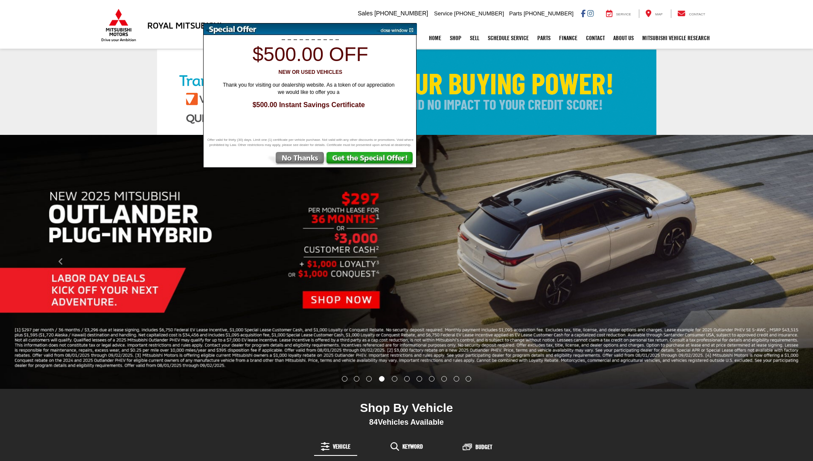 The width and height of the screenshot is (813, 461). I want to click on img: Mitsubishi, so click(119, 25).